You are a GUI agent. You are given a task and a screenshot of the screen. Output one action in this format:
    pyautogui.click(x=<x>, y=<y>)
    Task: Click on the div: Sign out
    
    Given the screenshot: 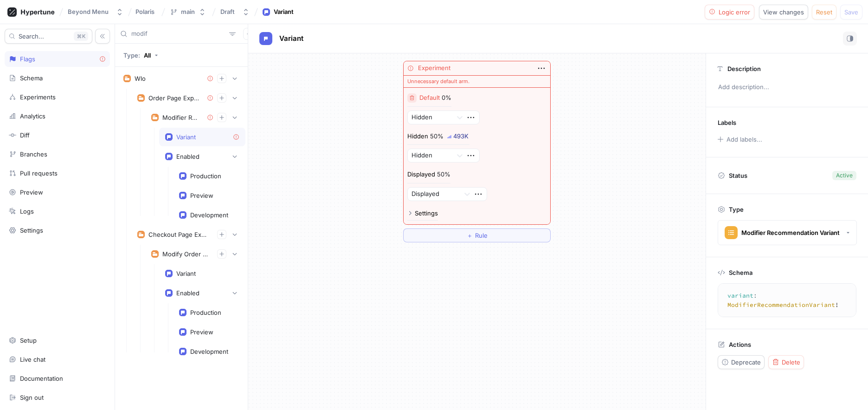 What is the action you would take?
    pyautogui.click(x=32, y=397)
    